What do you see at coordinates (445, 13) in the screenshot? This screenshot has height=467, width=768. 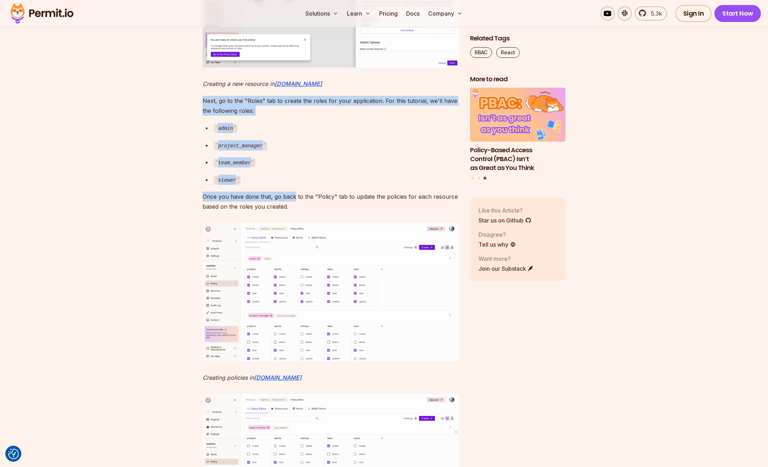 I see `button: Company` at bounding box center [445, 13].